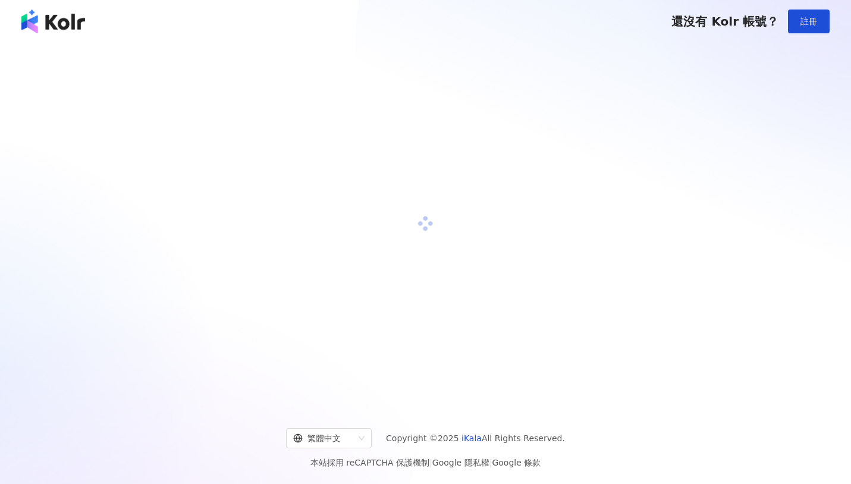  What do you see at coordinates (472, 438) in the screenshot?
I see `a: iKala` at bounding box center [472, 438].